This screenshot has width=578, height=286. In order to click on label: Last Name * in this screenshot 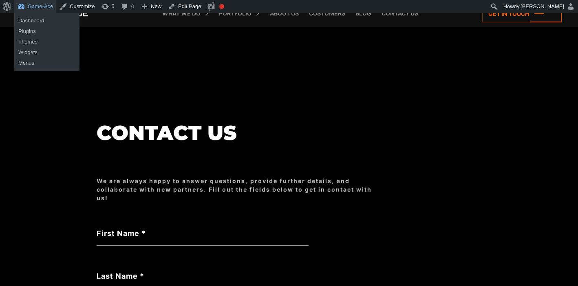, I will do `click(202, 276)`.